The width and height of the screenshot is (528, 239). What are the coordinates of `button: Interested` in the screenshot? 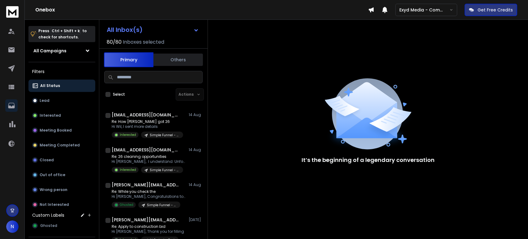 It's located at (62, 115).